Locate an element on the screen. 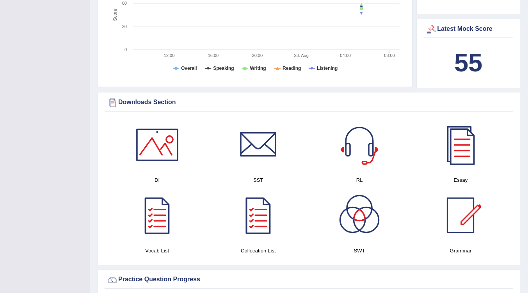 This screenshot has height=293, width=528. tspan: Writing is located at coordinates (258, 68).